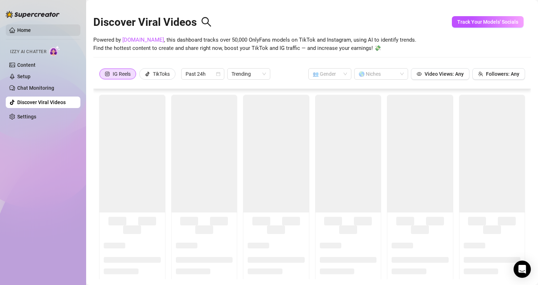 The width and height of the screenshot is (538, 285). What do you see at coordinates (107, 74) in the screenshot?
I see `span: instagram` at bounding box center [107, 74].